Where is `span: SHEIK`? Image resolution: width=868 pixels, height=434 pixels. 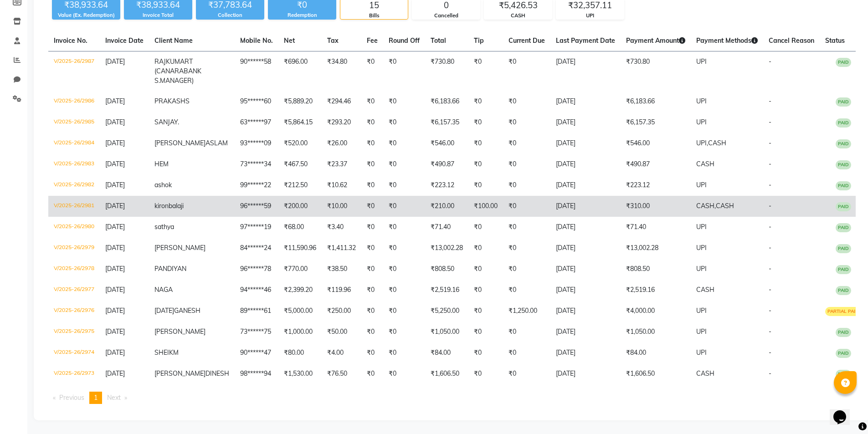 span: SHEIK is located at coordinates (163, 352).